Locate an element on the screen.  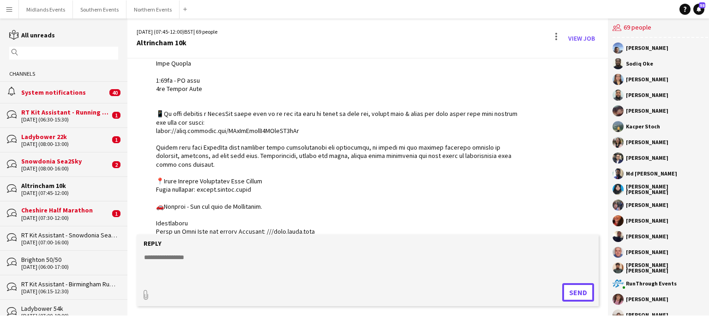
button: Northern Events is located at coordinates (153, 9).